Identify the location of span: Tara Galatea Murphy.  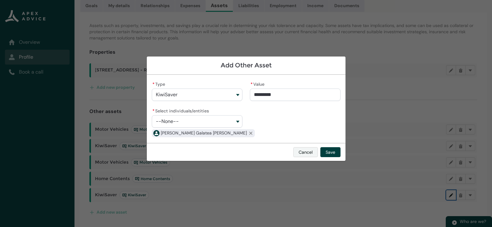
(204, 133).